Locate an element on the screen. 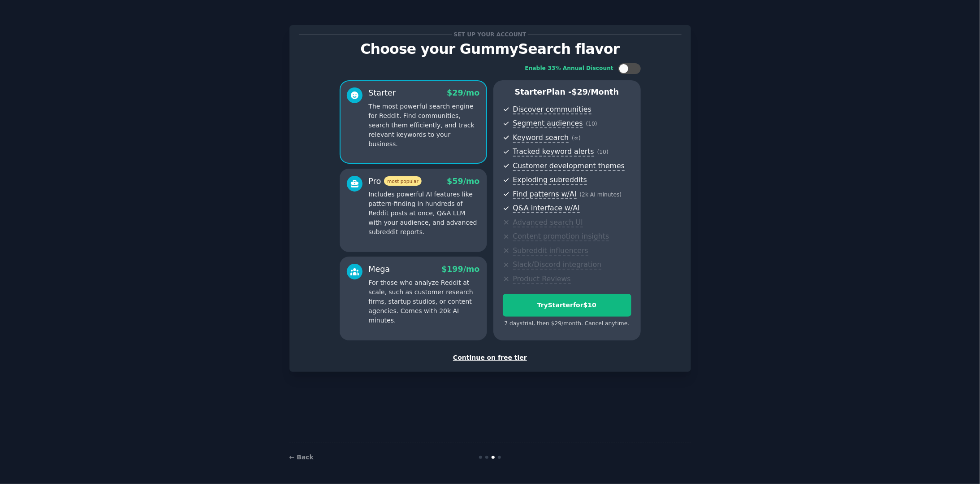  a: ← Back is located at coordinates (301, 457).